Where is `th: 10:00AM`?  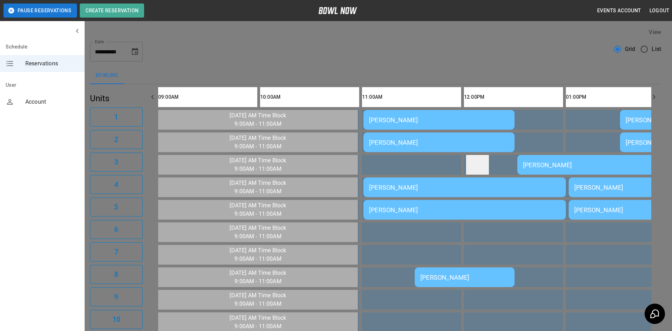
th: 10:00AM is located at coordinates (310, 97).